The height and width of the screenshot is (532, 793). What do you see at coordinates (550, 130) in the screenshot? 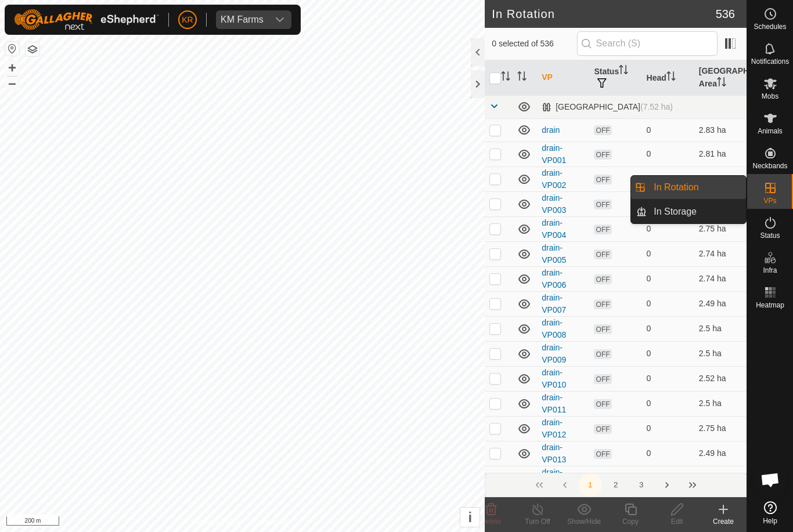
I see `a: drain` at bounding box center [550, 130].